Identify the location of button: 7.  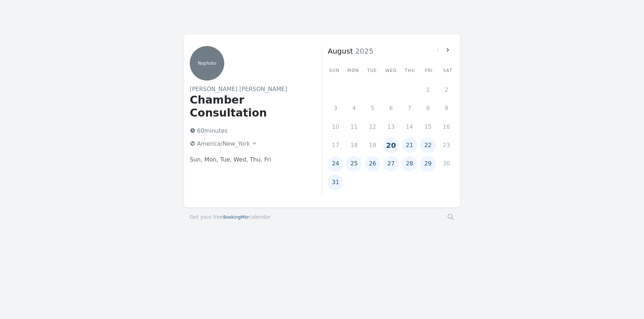
(409, 108).